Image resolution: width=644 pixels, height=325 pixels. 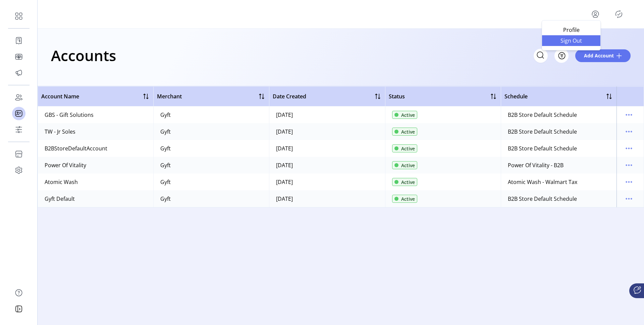 I want to click on span: Status, so click(x=397, y=96).